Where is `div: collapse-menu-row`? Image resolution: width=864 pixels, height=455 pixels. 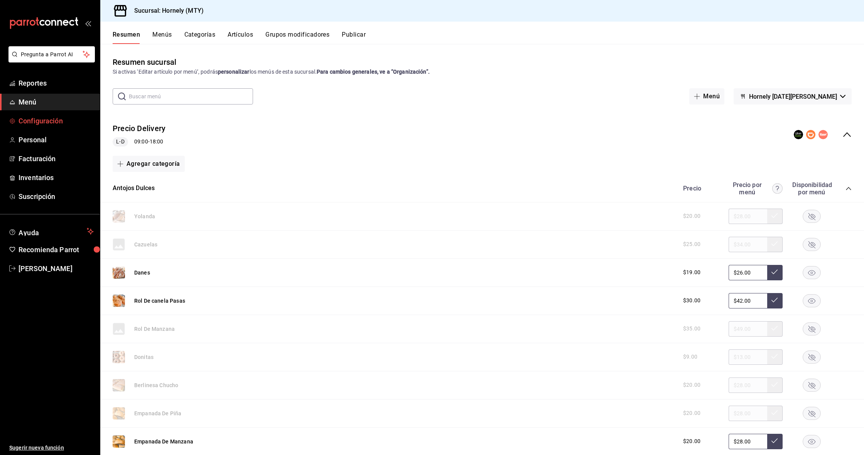
div: collapse-menu-row is located at coordinates (482, 135).